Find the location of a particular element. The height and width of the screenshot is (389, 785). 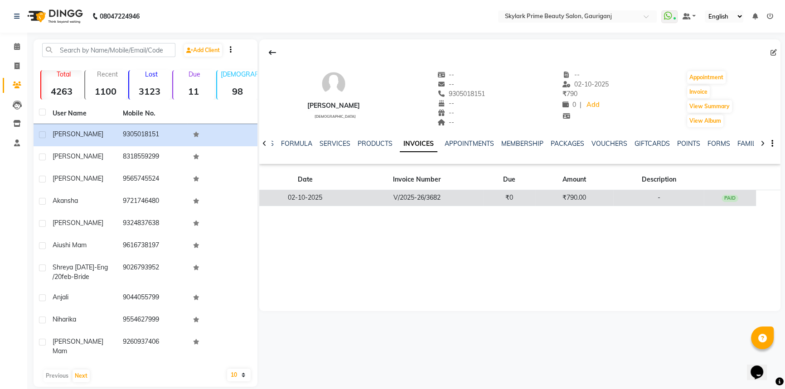

strong: 98 is located at coordinates (237, 91).